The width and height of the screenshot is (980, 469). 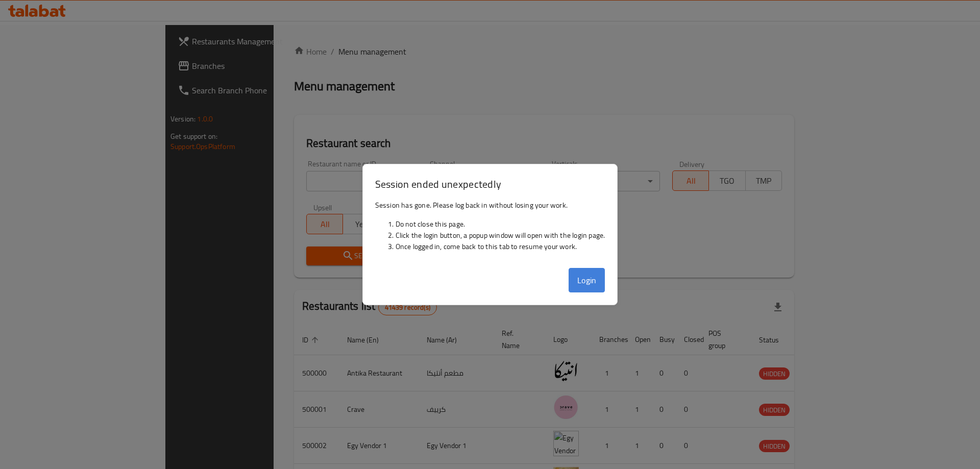 What do you see at coordinates (500, 224) in the screenshot?
I see `li: Do not close this page.` at bounding box center [500, 224].